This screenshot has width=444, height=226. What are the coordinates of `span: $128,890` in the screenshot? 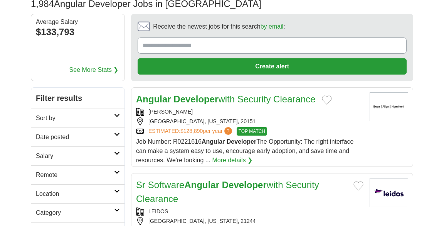 It's located at (192, 131).